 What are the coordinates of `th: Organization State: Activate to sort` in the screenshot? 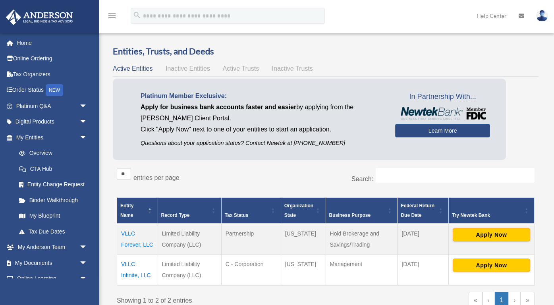 It's located at (303, 211).